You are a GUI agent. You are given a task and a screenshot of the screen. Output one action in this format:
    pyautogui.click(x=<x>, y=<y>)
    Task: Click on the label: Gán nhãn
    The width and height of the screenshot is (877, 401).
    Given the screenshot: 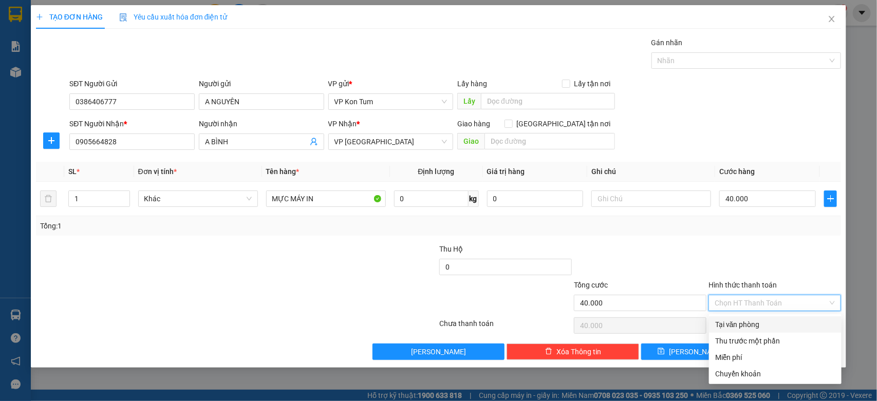 What is the action you would take?
    pyautogui.click(x=667, y=43)
    